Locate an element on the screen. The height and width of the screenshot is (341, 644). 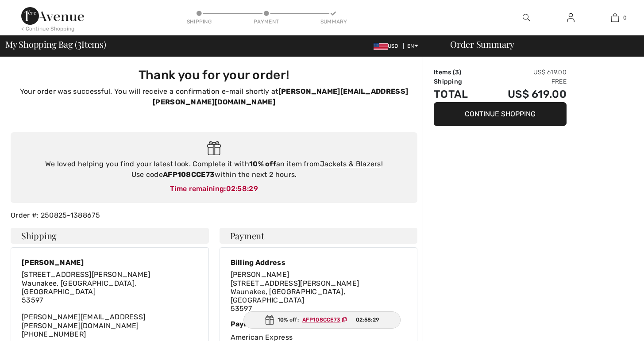
span: USD is located at coordinates (388, 46).